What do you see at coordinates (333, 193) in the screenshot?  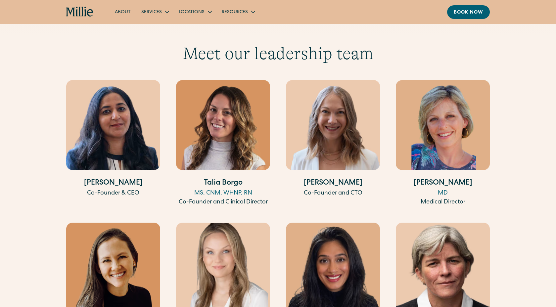 I see `div: Co-Founder and CTO` at bounding box center [333, 193].